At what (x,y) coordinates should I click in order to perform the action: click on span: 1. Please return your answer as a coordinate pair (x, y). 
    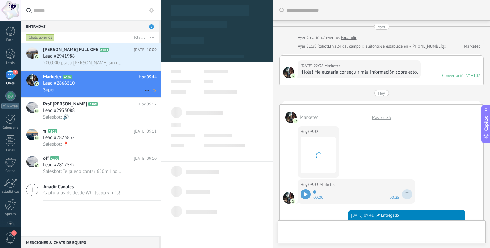
    Looking at the image, I should click on (14, 233).